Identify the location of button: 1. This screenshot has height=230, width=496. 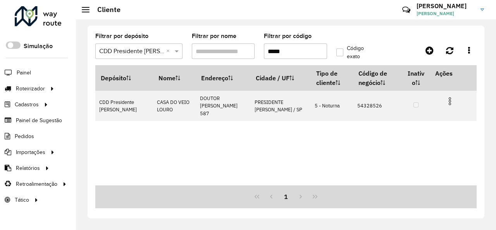
(286, 196).